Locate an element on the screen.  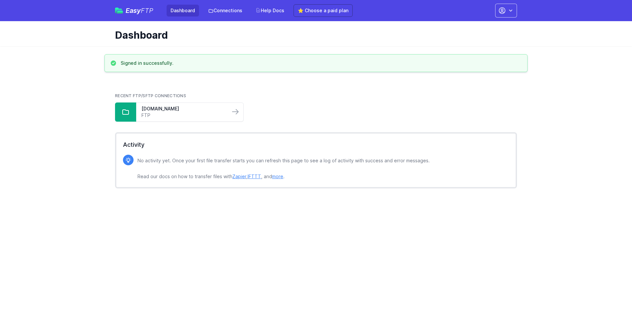
a: EasyFTP is located at coordinates (134, 11).